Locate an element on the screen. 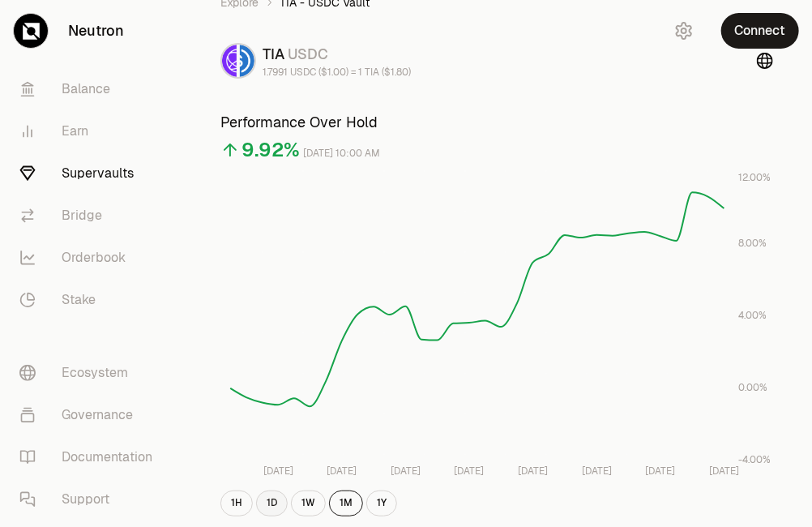 This screenshot has width=812, height=527. a: Documentation is located at coordinates (91, 457).